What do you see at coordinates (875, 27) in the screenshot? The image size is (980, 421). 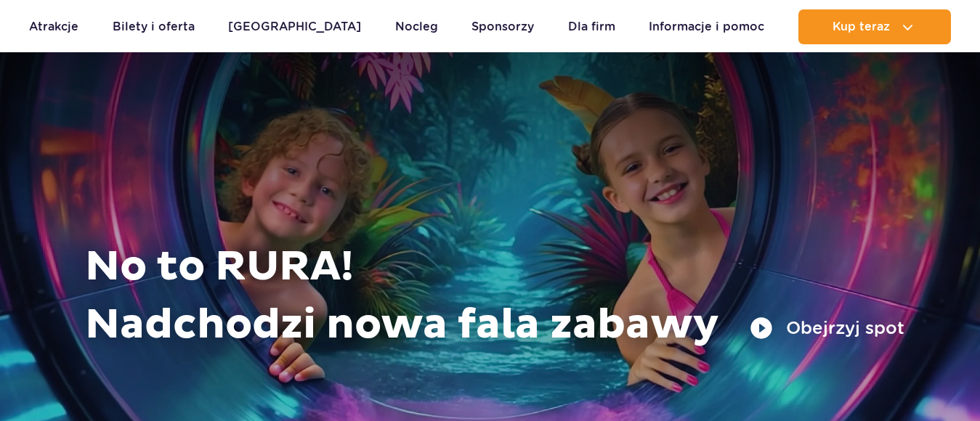 I see `button: Kup teraz` at bounding box center [875, 27].